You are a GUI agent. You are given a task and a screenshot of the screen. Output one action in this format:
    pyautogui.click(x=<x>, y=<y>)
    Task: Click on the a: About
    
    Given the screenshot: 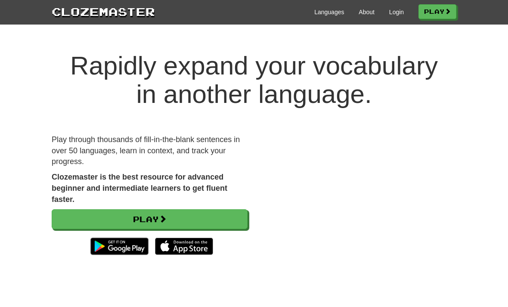 What is the action you would take?
    pyautogui.click(x=366, y=12)
    